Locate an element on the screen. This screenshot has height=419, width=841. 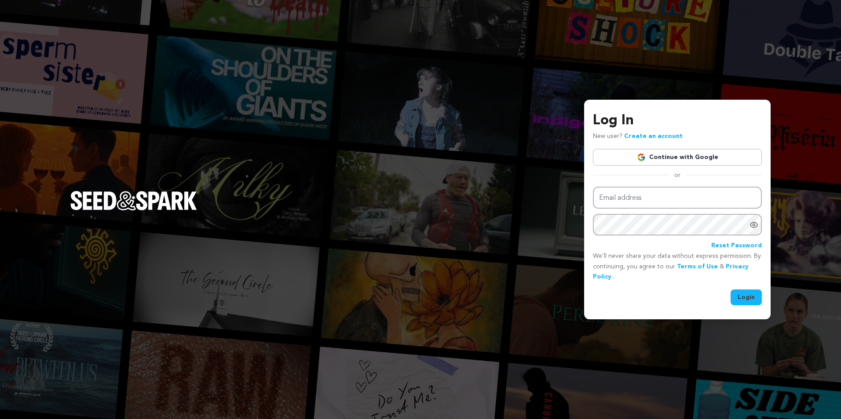
a: Reset Password is located at coordinates (736, 246).